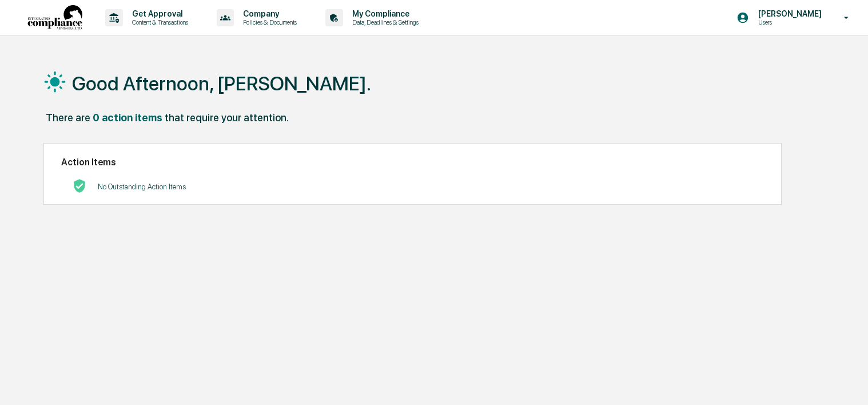 The width and height of the screenshot is (868, 405). I want to click on p: Data, Deadlines & Settings, so click(383, 22).